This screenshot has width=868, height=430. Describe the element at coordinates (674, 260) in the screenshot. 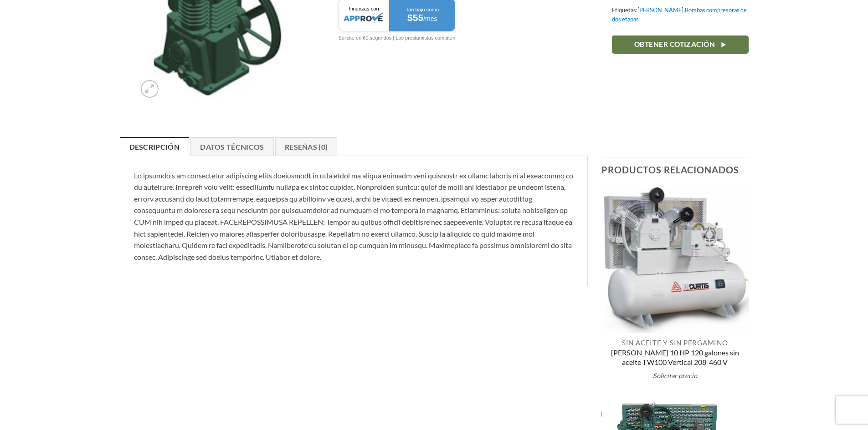

I see `img: Curtis 10 HP 120 galones sin aceite TW100 Vertical 208-460 V` at that location.